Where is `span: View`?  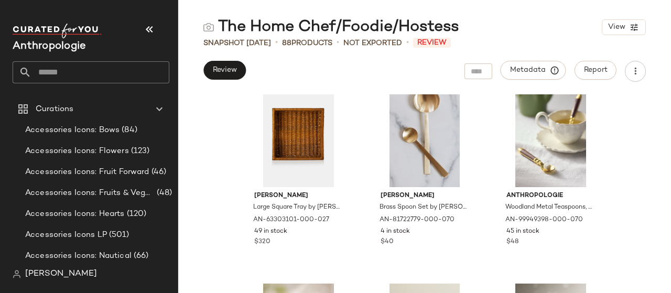
span: View is located at coordinates (616, 27).